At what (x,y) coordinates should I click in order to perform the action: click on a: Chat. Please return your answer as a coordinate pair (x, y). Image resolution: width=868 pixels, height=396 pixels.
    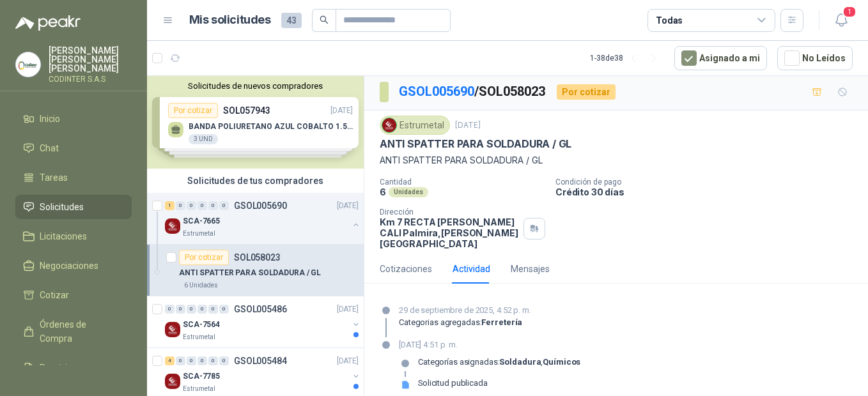
    Looking at the image, I should click on (73, 148).